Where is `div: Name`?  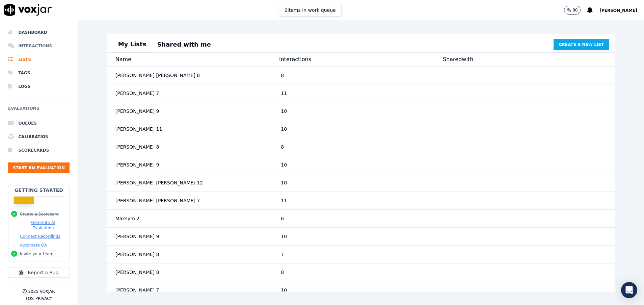
div: Name is located at coordinates (197, 59).